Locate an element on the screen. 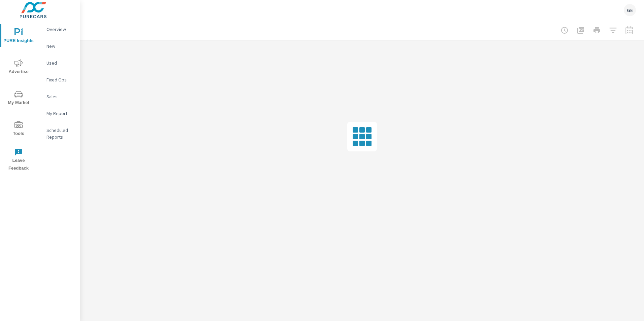 Image resolution: width=644 pixels, height=321 pixels. div: New is located at coordinates (58, 46).